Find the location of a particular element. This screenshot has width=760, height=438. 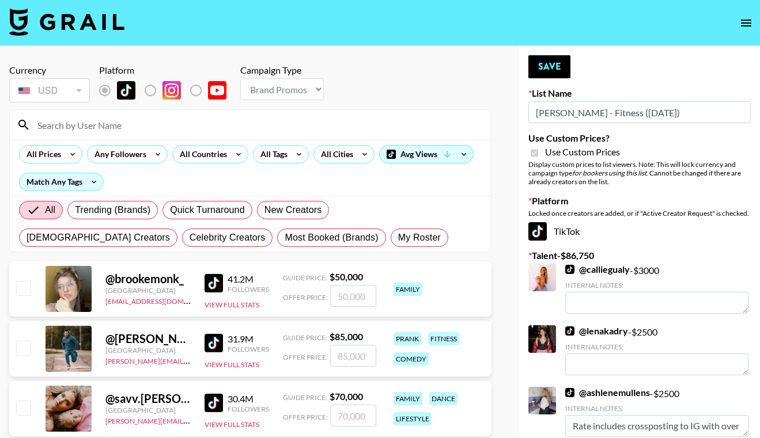

div: prank is located at coordinates (407, 339).